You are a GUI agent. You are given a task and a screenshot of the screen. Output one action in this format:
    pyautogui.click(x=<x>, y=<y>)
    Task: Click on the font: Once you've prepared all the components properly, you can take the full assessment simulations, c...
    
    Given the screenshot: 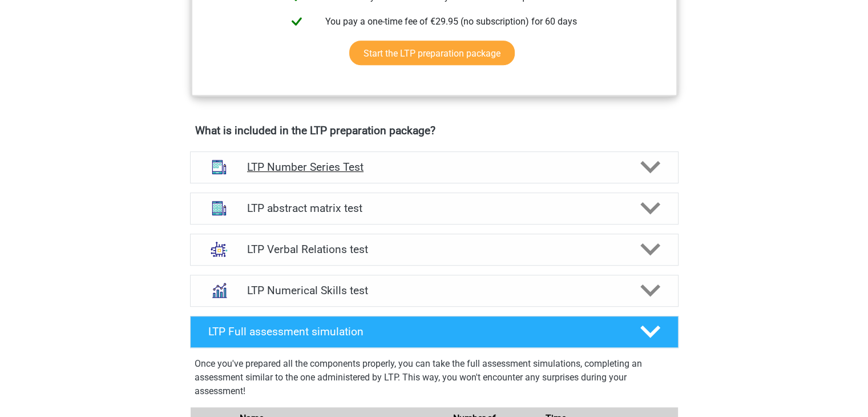 What is the action you would take?
    pyautogui.click(x=418, y=376)
    